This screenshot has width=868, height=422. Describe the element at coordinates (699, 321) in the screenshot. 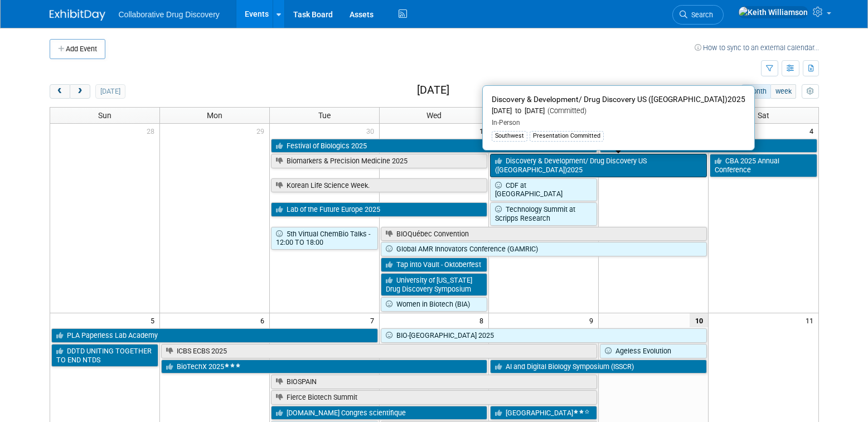

I see `span: 10` at that location.